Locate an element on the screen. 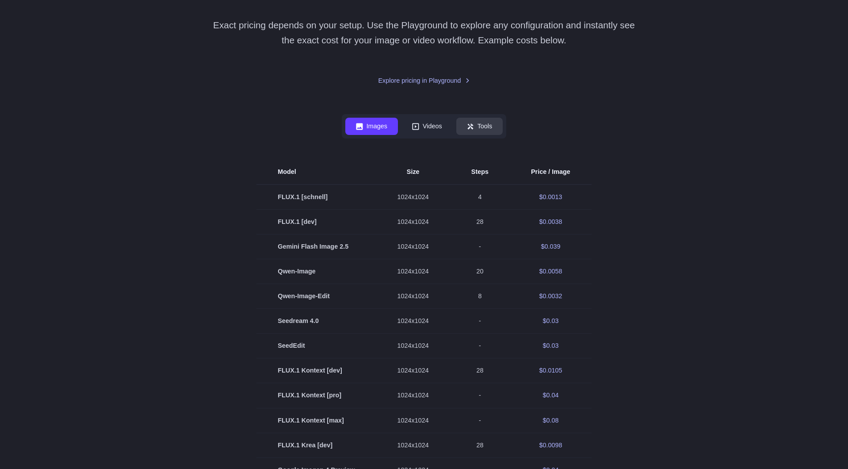 This screenshot has height=469, width=848. p: Exact pricing depends on your setup. Use the Playground to explore any configuration and instantl... is located at coordinates (424, 32).